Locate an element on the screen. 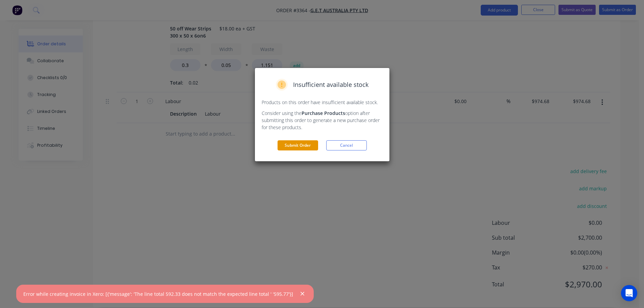 This screenshot has height=308, width=644. p: Products on this order have insufficient available stock. is located at coordinates (322, 102).